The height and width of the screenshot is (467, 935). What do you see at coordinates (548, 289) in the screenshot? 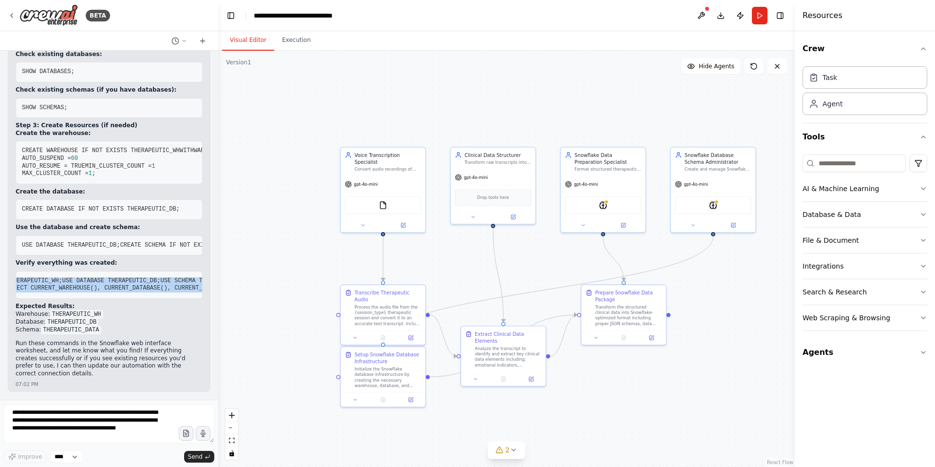
I see `g: Edge from d41edff7-9184-4539-9fa8-c2cab343bdbb to 10440e12-3e99-4a37-83b1-4b5ff754db38` at bounding box center [548, 289].